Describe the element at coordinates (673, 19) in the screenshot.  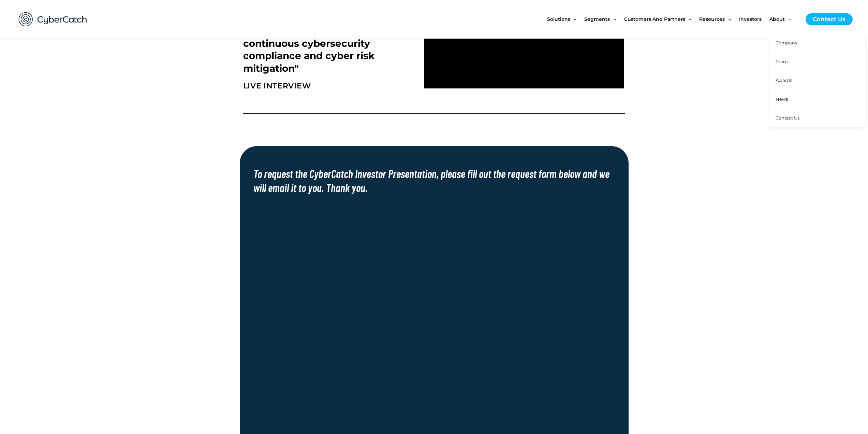
I see `nav: Site Navigation: New Main Menu` at that location.